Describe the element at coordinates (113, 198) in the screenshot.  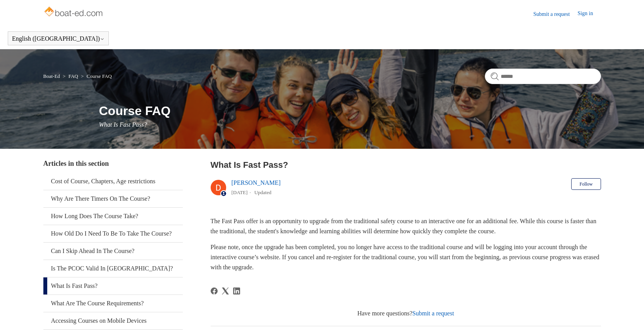
I see `a: Why Are There Timers On The Course?` at that location.